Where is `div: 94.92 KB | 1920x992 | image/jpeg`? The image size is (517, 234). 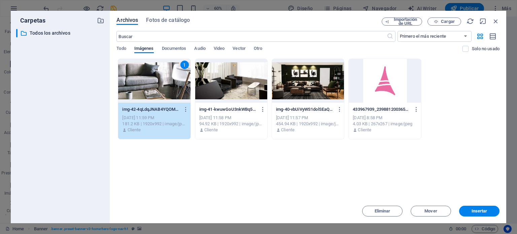 div: 94.92 KB | 1920x992 | image/jpeg is located at coordinates (231, 124).